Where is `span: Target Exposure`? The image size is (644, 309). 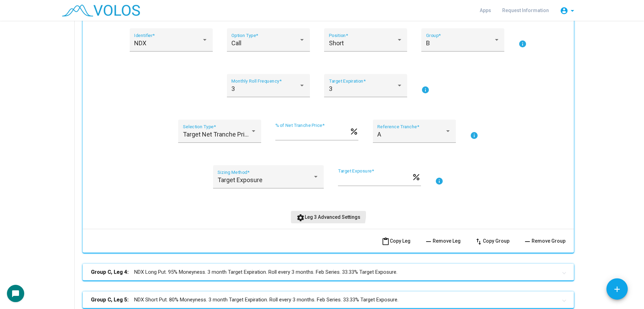
span: Target Exposure is located at coordinates (240, 180).